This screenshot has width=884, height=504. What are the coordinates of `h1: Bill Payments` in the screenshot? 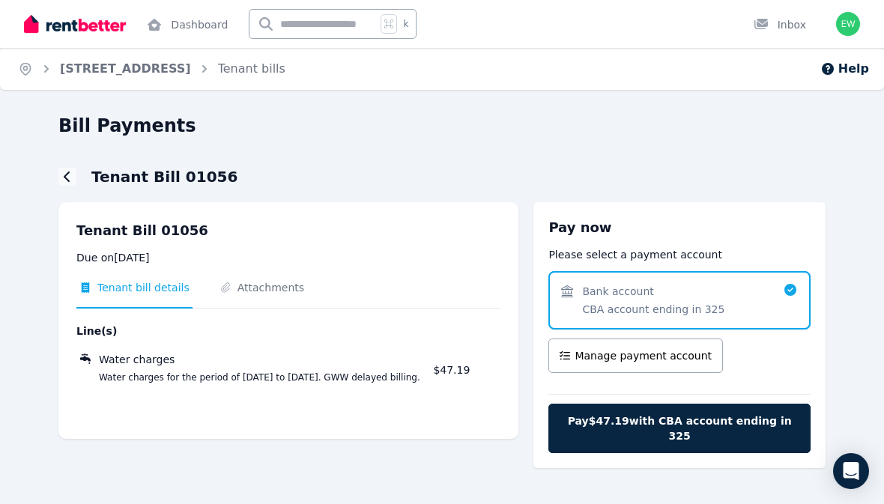 It's located at (127, 126).